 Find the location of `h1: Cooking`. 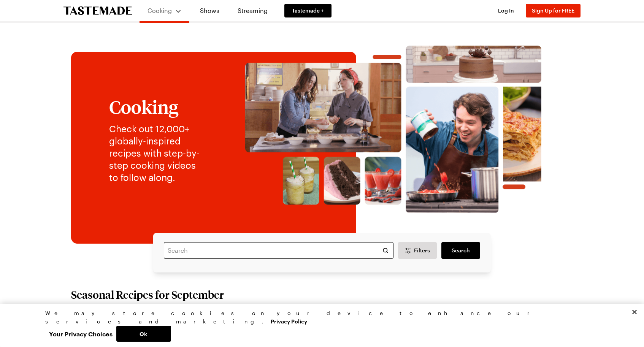

h1: Cooking is located at coordinates (158, 107).